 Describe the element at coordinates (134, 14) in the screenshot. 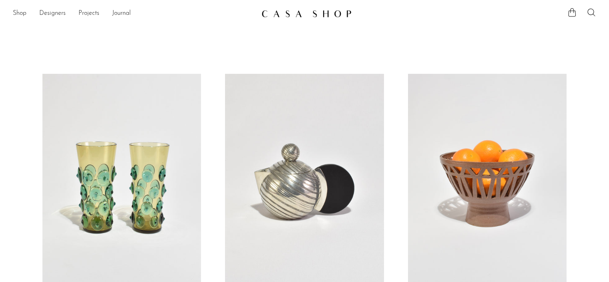

I see `nav: Desktop navigation` at that location.